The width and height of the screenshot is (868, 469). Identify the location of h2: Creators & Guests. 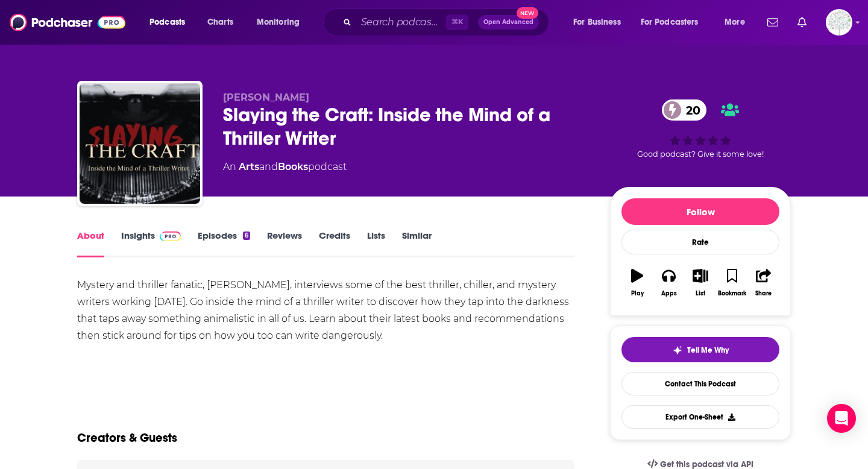
(127, 438).